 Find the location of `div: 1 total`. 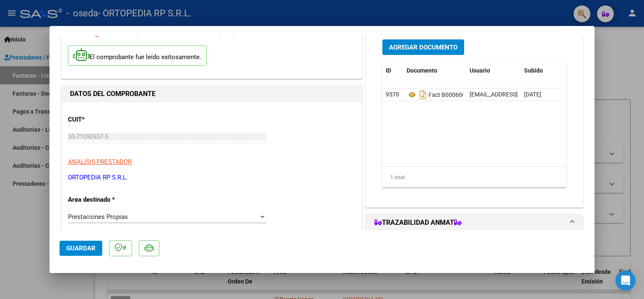

div: 1 total is located at coordinates (474, 178).